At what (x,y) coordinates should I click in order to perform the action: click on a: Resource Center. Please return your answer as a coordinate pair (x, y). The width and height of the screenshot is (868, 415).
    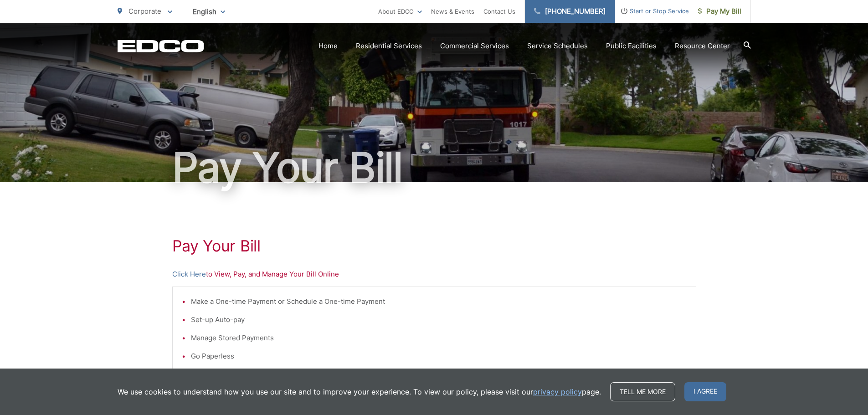
    Looking at the image, I should click on (702, 46).